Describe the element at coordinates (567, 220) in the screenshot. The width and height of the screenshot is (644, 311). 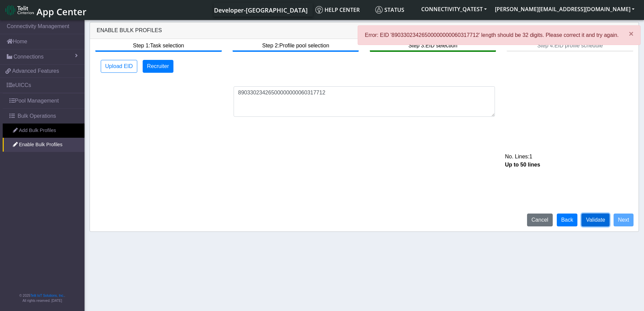
I see `button: Back` at that location.